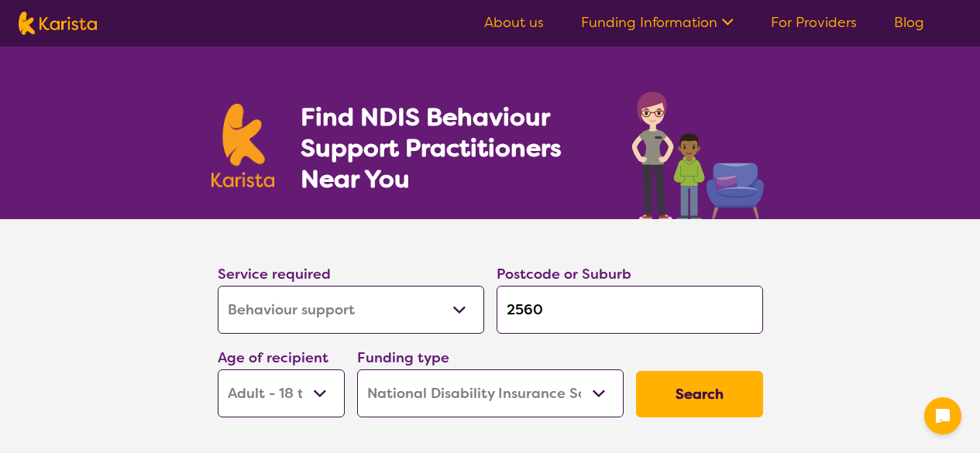 This screenshot has height=453, width=980. Describe the element at coordinates (273, 357) in the screenshot. I see `label: Age of recipient` at that location.